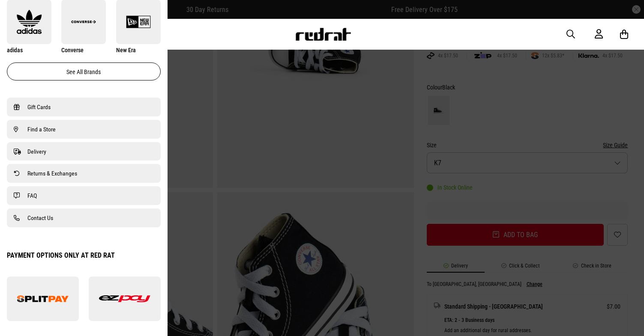 The height and width of the screenshot is (336, 644). I want to click on span: Find a Store, so click(42, 129).